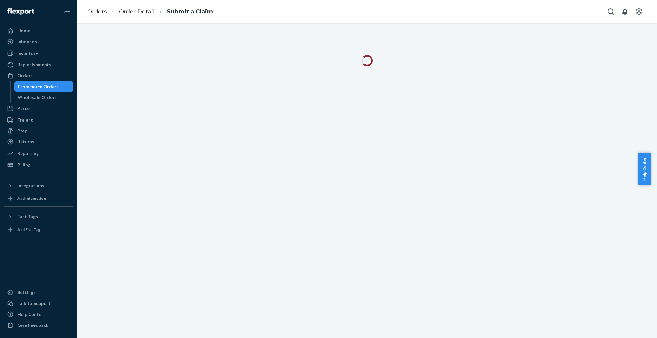 The image size is (657, 338). Describe the element at coordinates (27, 42) in the screenshot. I see `div: Inbounds` at that location.